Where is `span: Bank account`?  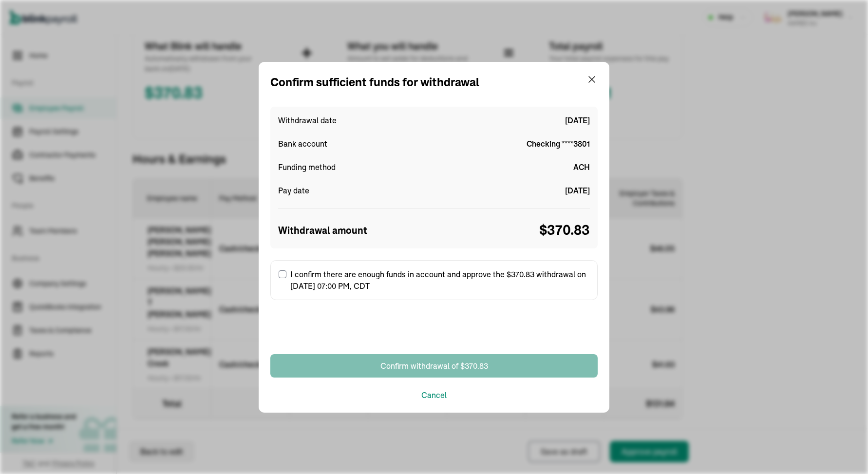 span: Bank account is located at coordinates (302, 144).